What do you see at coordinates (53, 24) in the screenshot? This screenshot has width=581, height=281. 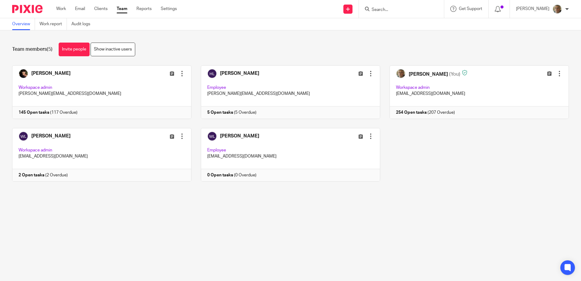 I see `a: Work report` at bounding box center [53, 24].